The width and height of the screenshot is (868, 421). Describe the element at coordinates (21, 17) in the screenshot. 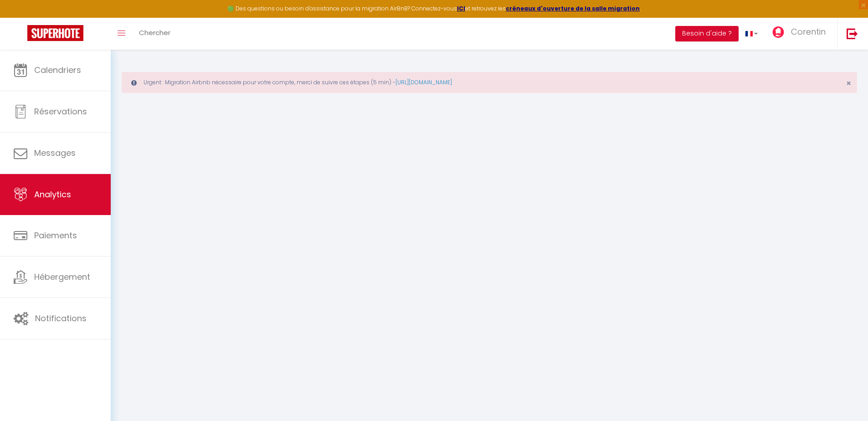

I see `button: Ouvrir le widget de chat LiveChat` at that location.